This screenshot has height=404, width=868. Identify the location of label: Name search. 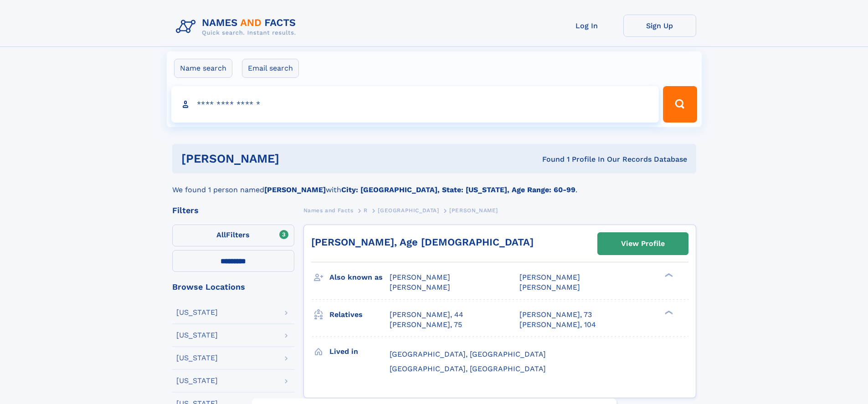
(203, 69).